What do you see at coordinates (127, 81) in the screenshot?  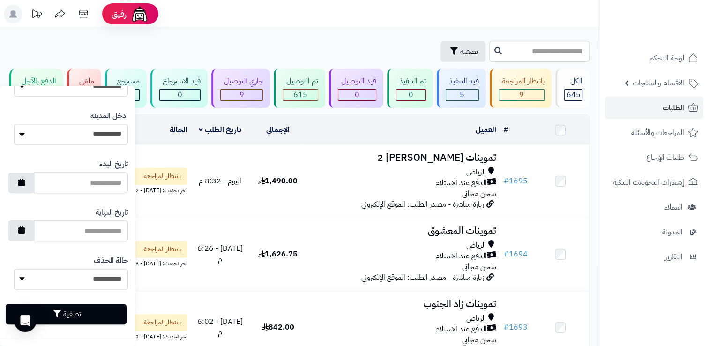 I see `div: مسترجع` at bounding box center [127, 81].